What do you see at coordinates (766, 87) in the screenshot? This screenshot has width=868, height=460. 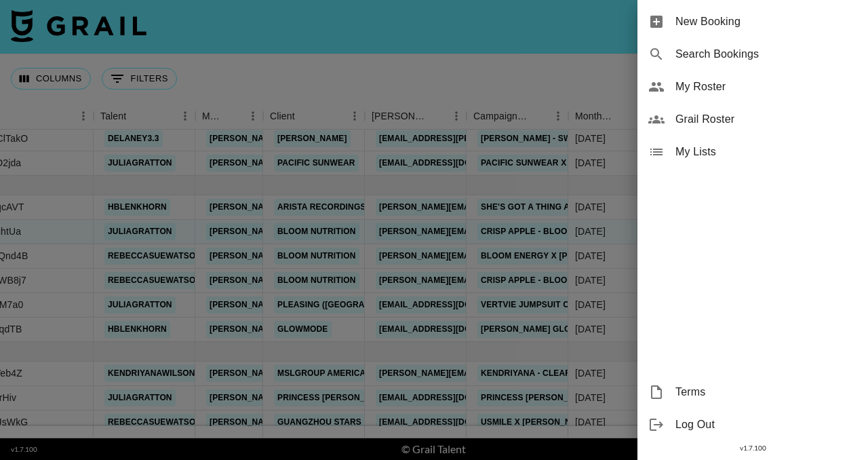 I see `span: My Roster` at bounding box center [766, 87].